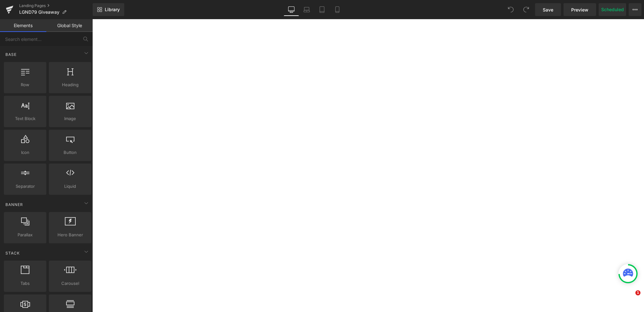 Image resolution: width=644 pixels, height=312 pixels. I want to click on span: Separator, so click(25, 186).